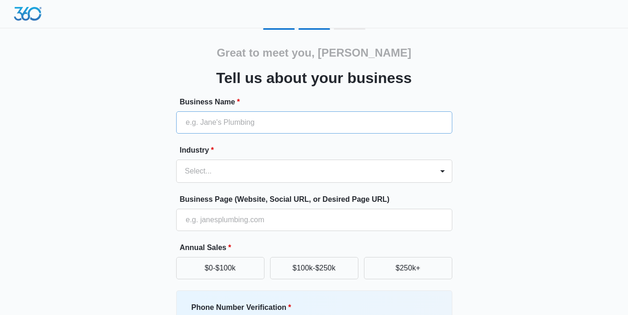 The height and width of the screenshot is (315, 628). Describe the element at coordinates (314, 78) in the screenshot. I see `h3: Tell us about your business` at that location.